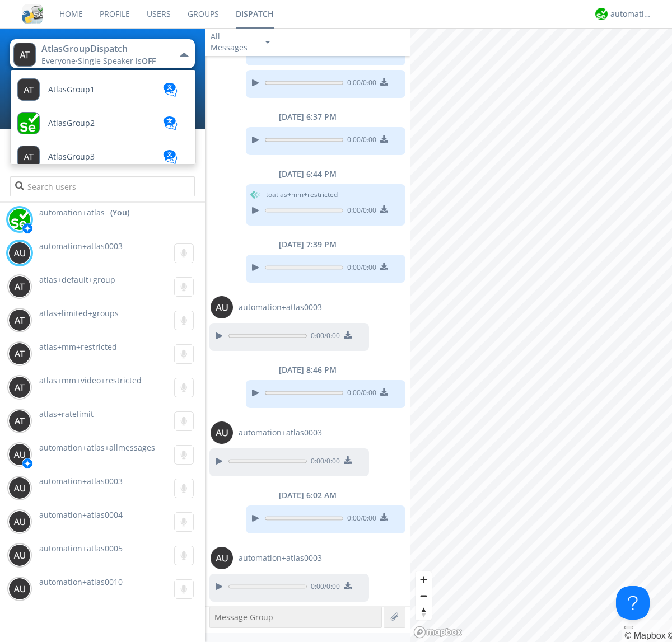 The height and width of the screenshot is (642, 672). Describe the element at coordinates (424, 612) in the screenshot. I see `button: Reset bearing to north` at that location.